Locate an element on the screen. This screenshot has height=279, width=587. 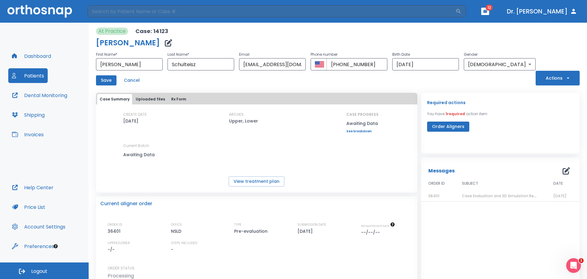
button: Shipping is located at coordinates (28, 115).